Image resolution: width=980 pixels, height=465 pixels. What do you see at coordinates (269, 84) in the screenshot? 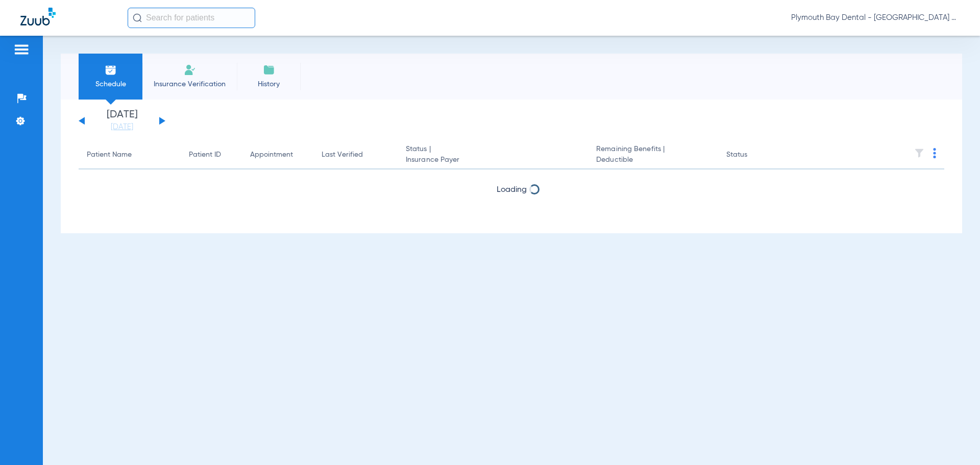
I see `span: History` at bounding box center [269, 84].